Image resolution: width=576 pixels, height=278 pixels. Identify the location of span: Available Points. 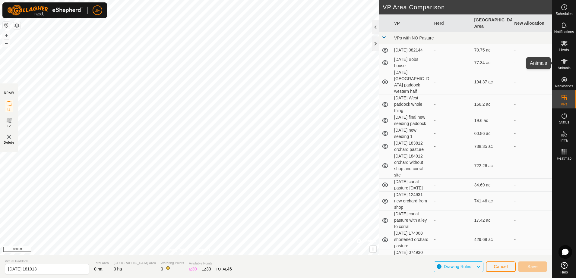
(210, 264).